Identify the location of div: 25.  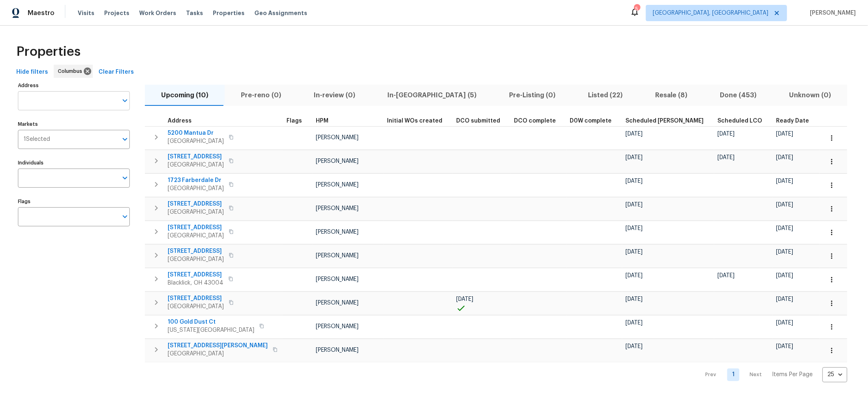
(835, 374).